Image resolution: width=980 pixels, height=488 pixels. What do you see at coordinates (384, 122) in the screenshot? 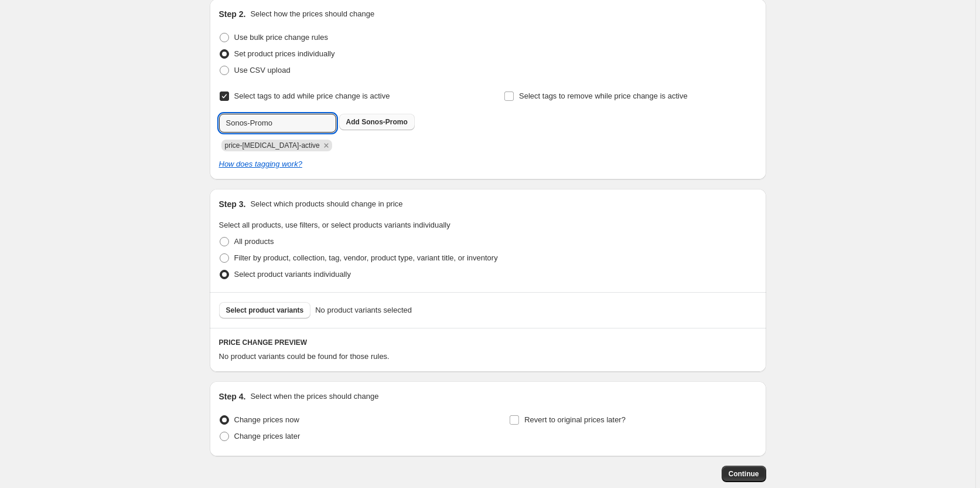
I see `span: Sonos-Promo` at bounding box center [384, 122].